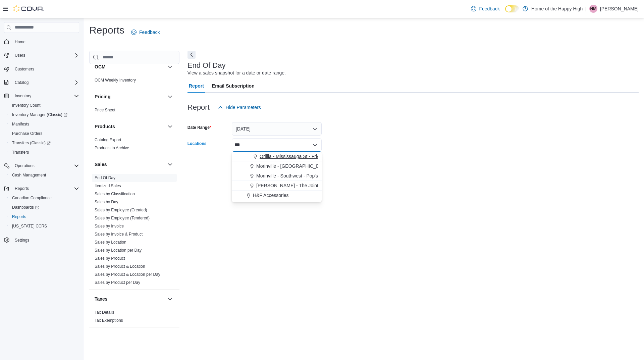  I want to click on span: Transfers (Classic), so click(44, 143).